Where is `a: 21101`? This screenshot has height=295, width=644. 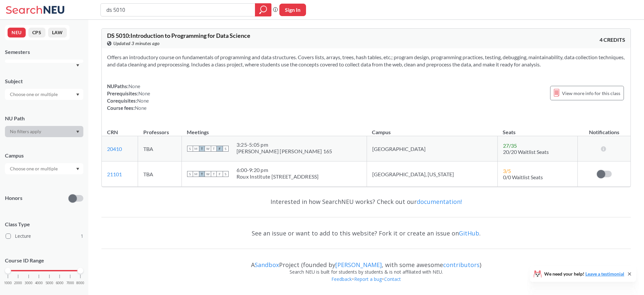 a: 21101 is located at coordinates (114, 175).